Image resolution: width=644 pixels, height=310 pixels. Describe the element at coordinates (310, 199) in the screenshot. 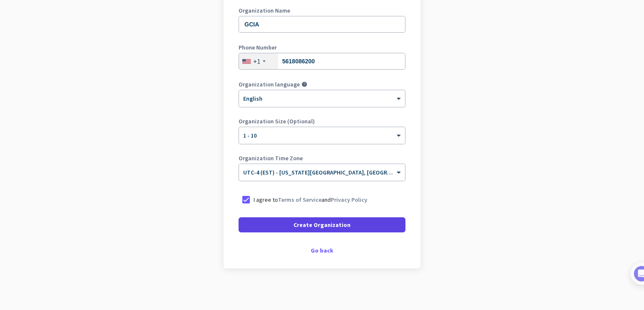

I see `p: I agree to and` at that location.